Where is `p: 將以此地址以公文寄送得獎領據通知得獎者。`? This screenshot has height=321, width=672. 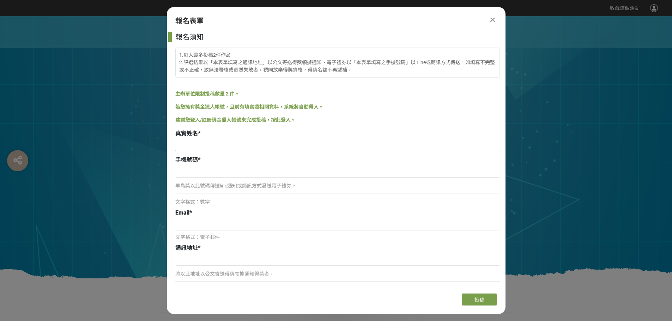 p: 將以此地址以公文寄送得獎領據通知得獎者。 is located at coordinates (337, 274).